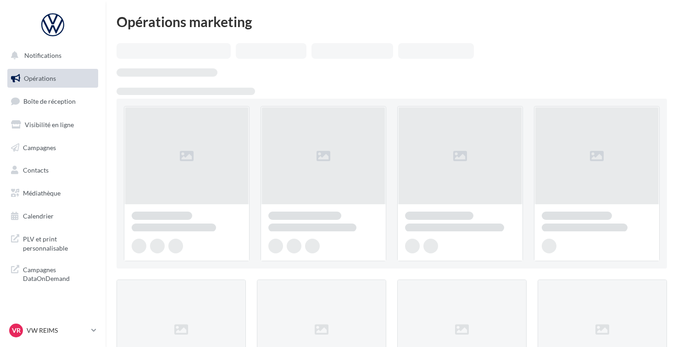  What do you see at coordinates (40, 78) in the screenshot?
I see `span: Opérations` at bounding box center [40, 78].